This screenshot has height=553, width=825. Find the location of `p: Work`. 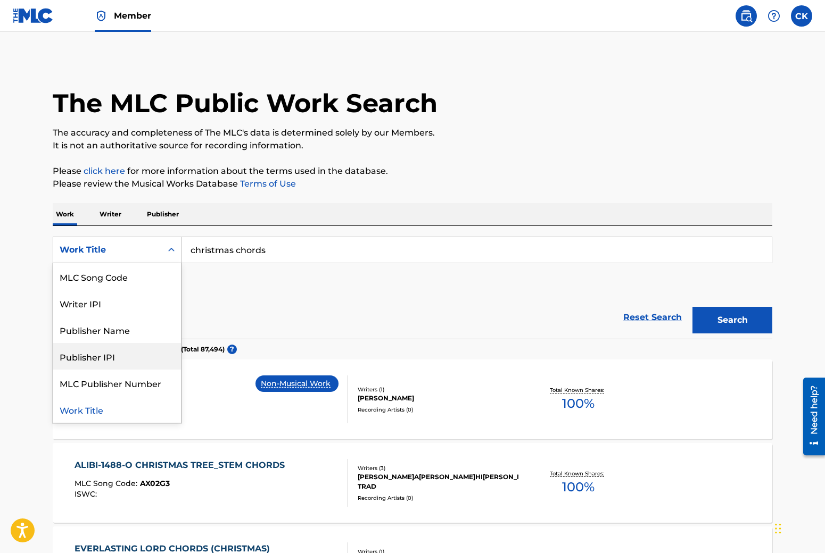

p: Work is located at coordinates (65, 214).